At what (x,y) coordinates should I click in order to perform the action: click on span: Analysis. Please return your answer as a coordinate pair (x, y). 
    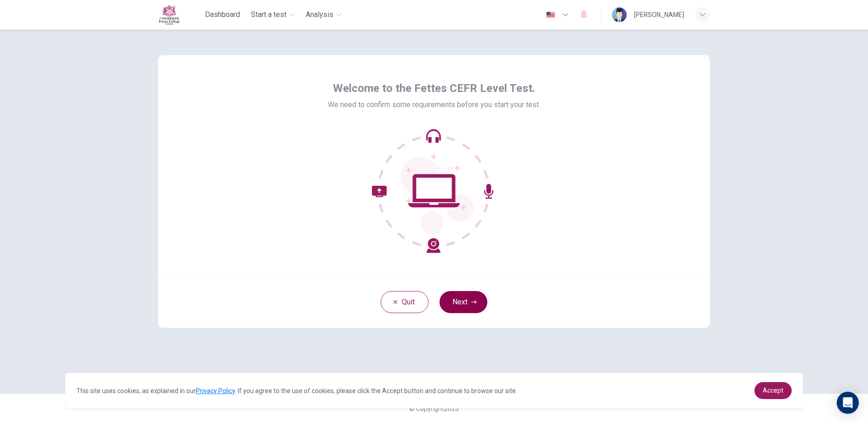
    Looking at the image, I should click on (319, 15).